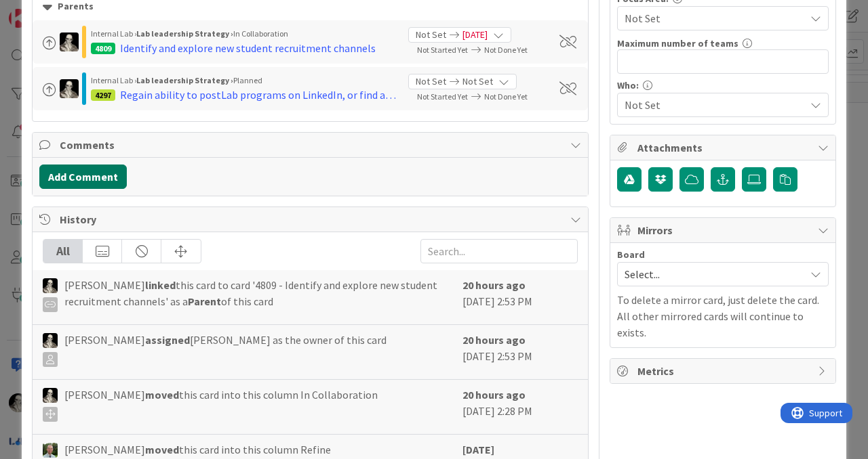  I want to click on b: assigned, so click(167, 340).